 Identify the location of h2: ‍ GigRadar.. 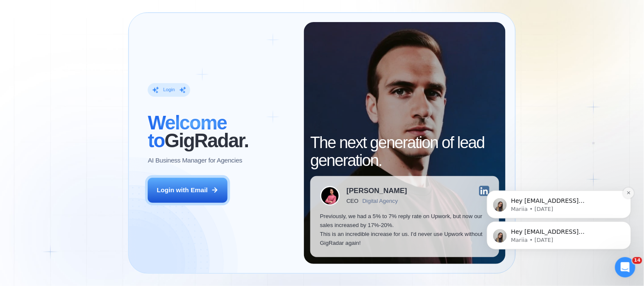
(221, 132).